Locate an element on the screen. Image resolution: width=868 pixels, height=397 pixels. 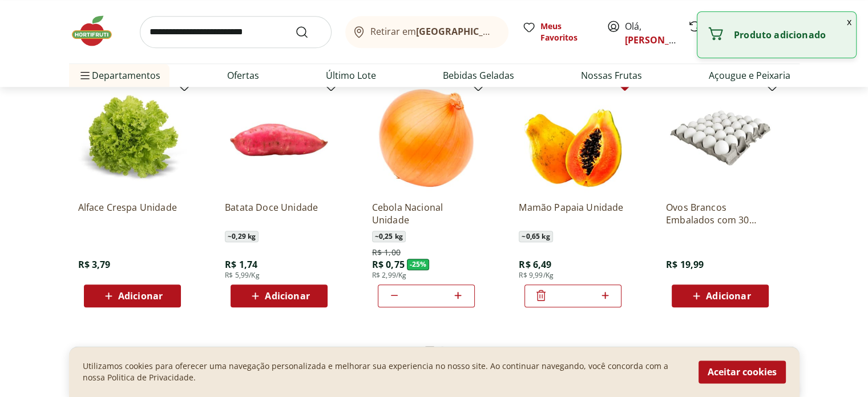
span: Retirar em is located at coordinates (434, 31).